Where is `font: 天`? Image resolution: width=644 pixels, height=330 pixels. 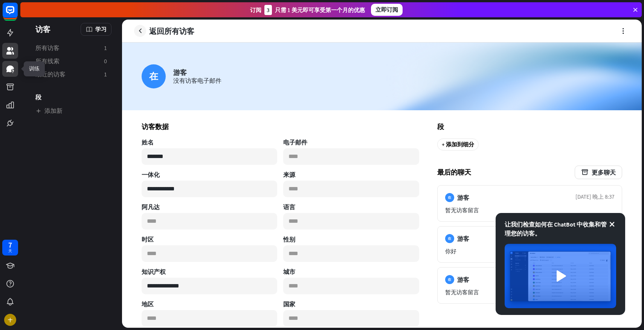 font: 天 is located at coordinates (10, 251).